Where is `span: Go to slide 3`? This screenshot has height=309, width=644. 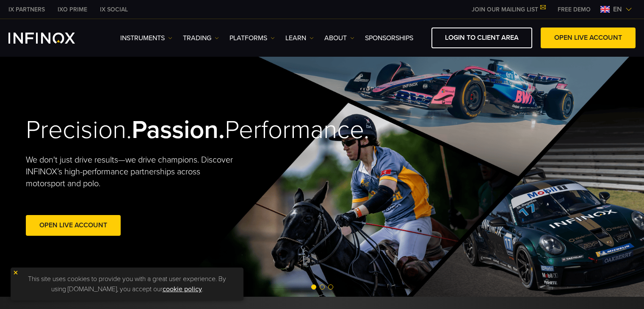
span: Go to slide 3 is located at coordinates (331, 287).